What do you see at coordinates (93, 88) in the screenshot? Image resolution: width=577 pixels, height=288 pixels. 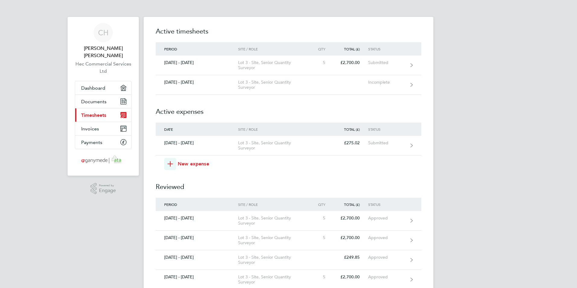 I see `span: Dashboard` at bounding box center [93, 88].